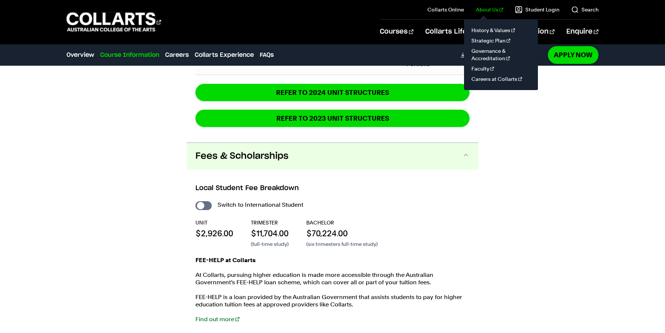 The height and width of the screenshot is (333, 665). What do you see at coordinates (224, 55) in the screenshot?
I see `a: Collarts Experience` at bounding box center [224, 55].